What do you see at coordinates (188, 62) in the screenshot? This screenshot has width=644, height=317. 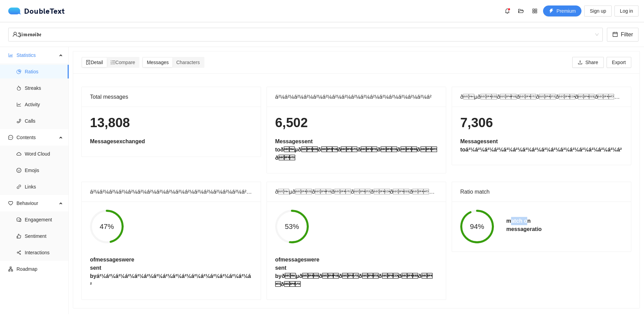 I see `span: Characters` at bounding box center [188, 62].